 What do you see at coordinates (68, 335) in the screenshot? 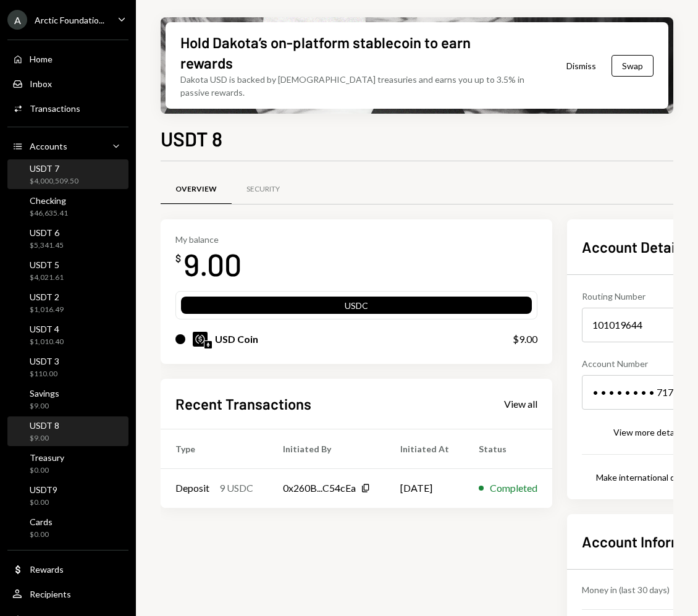
I see `a: USDT 4$1,010.40` at bounding box center [68, 335].